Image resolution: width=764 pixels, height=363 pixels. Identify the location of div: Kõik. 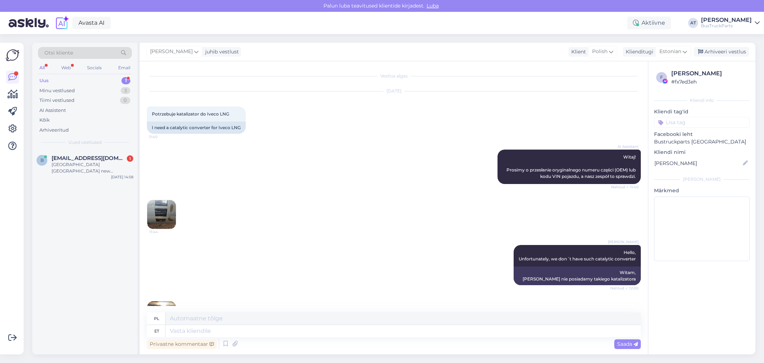
(44, 120).